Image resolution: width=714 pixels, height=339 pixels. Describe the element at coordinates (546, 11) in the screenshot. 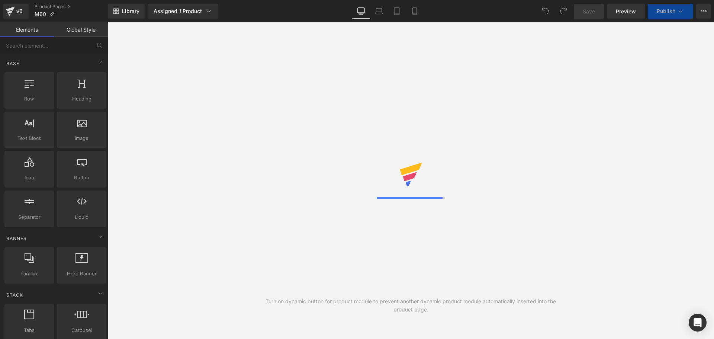

I see `button: Undo` at that location.